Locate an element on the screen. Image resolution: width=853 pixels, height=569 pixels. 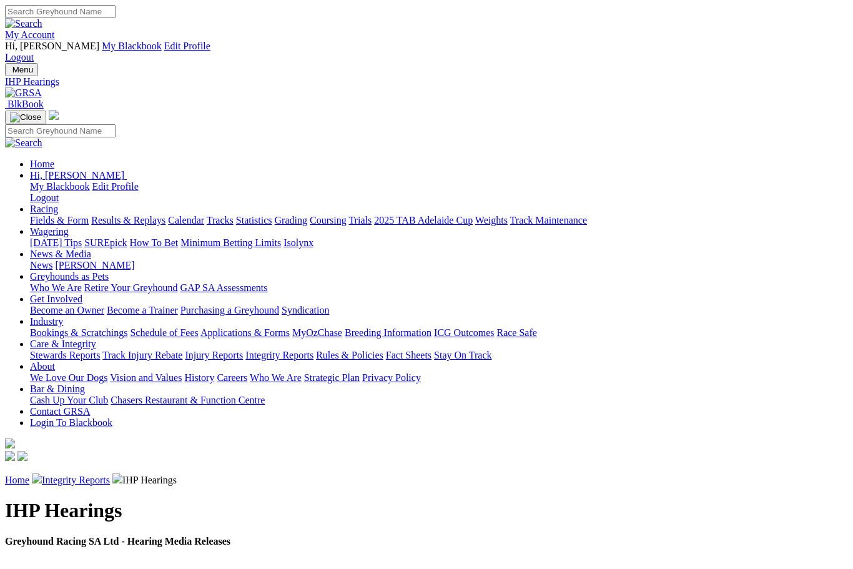
a: Careers is located at coordinates (232, 377).